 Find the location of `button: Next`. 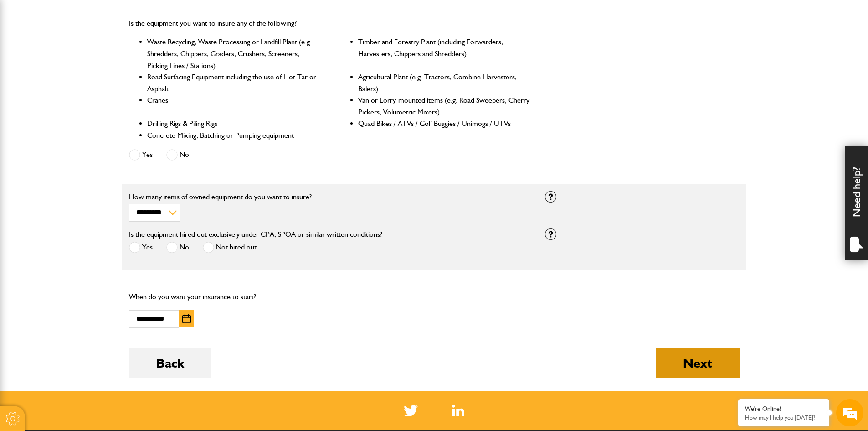

button: Next is located at coordinates (698, 363).